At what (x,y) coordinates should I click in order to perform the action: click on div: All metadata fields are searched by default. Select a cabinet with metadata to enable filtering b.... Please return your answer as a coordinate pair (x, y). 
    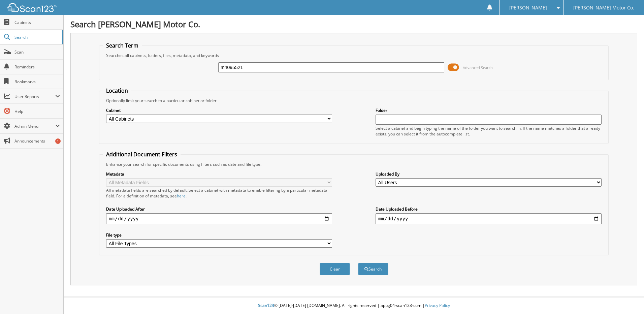
    Looking at the image, I should click on (219, 193).